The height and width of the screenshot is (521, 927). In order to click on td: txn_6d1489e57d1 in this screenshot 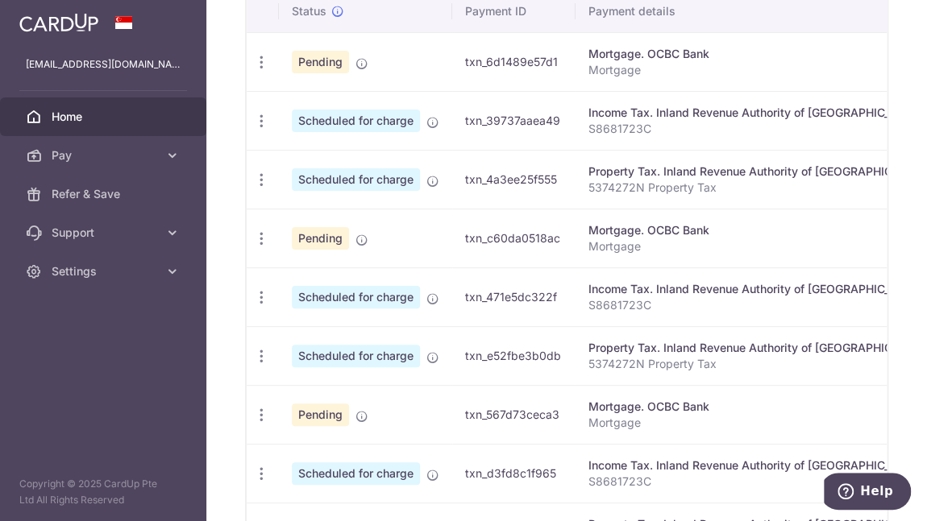, I will do `click(513, 61)`.